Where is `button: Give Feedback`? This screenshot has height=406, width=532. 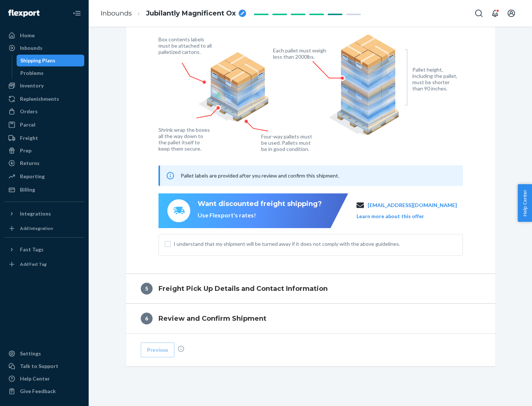
button: Give Feedback is located at coordinates (44, 391).